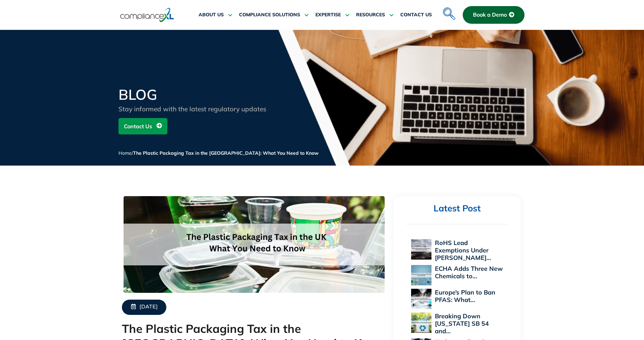 This screenshot has width=644, height=340. What do you see at coordinates (457, 208) in the screenshot?
I see `h2: Latest Post` at bounding box center [457, 208].